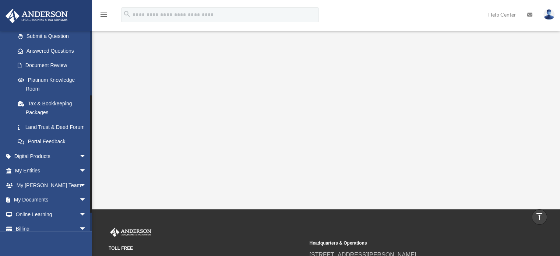 Image resolution: width=560 pixels, height=256 pixels. I want to click on a: Platinum Knowledge Room, so click(54, 84).